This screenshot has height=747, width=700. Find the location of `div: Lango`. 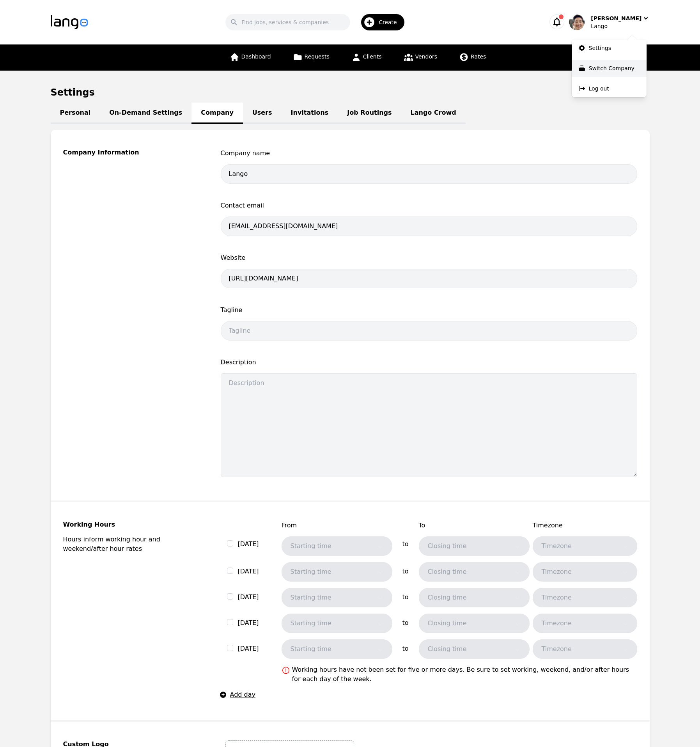

div: Lango is located at coordinates (620, 26).